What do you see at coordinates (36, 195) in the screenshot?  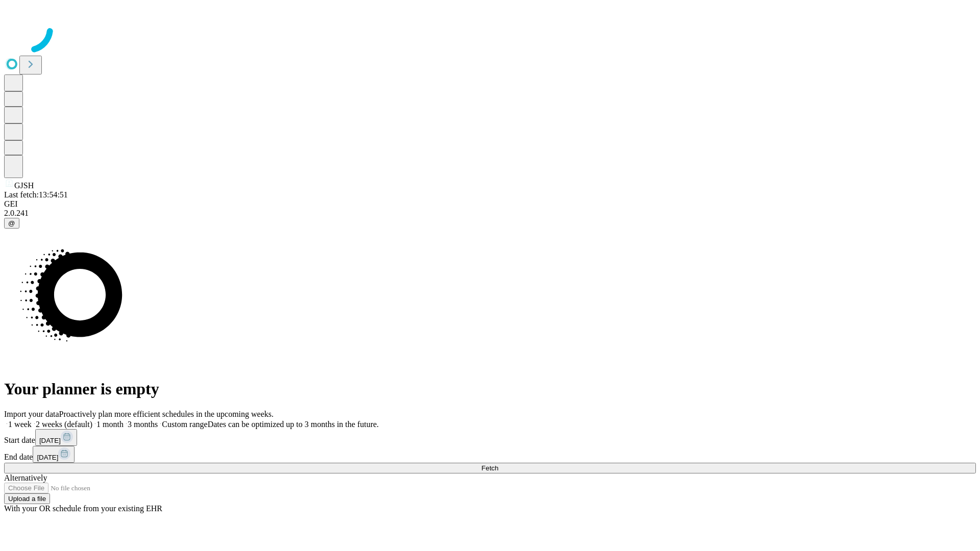 I see `span: Last fetch: 13:54:51` at bounding box center [36, 195].